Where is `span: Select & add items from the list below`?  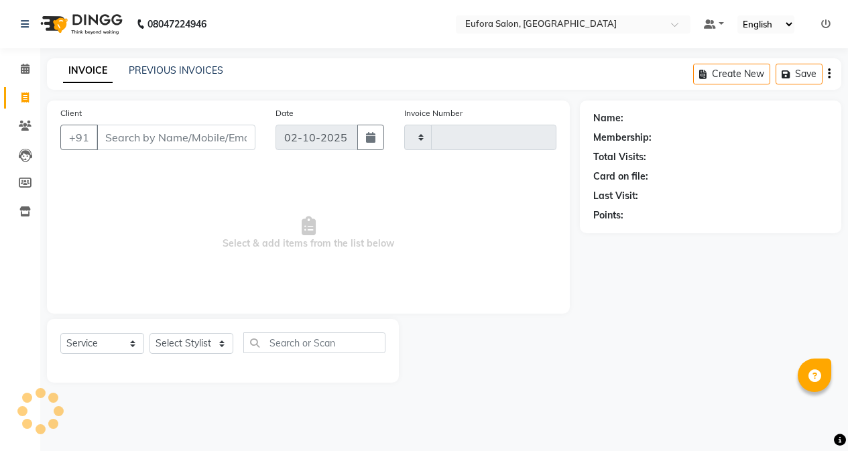
span: Select & add items from the list below is located at coordinates (308, 233).